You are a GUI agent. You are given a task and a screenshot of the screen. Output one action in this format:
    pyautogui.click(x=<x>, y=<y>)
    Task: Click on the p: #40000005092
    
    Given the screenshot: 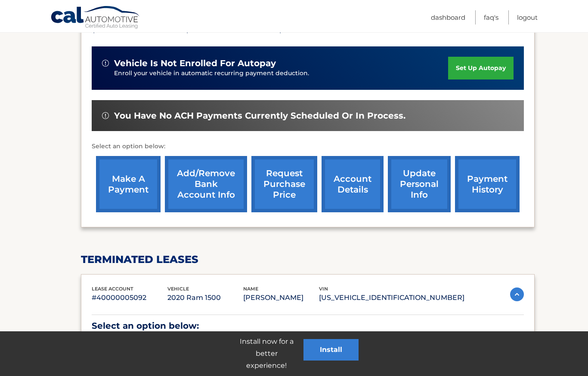 What is the action you would take?
    pyautogui.click(x=130, y=298)
    